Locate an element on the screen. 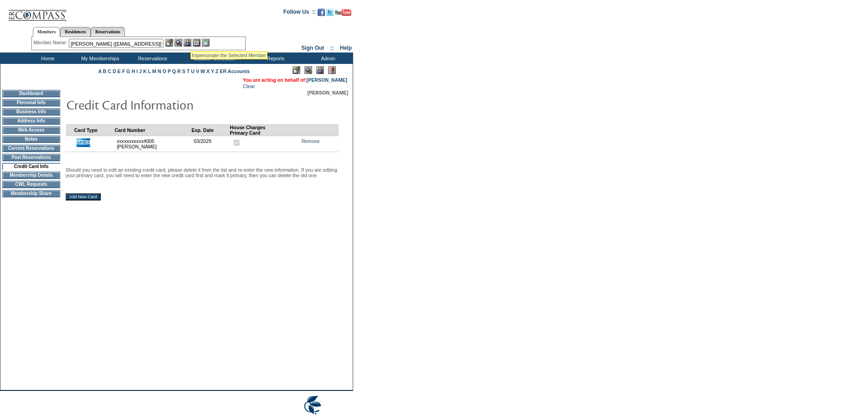 The height and width of the screenshot is (416, 868). td: Admin is located at coordinates (327, 58).